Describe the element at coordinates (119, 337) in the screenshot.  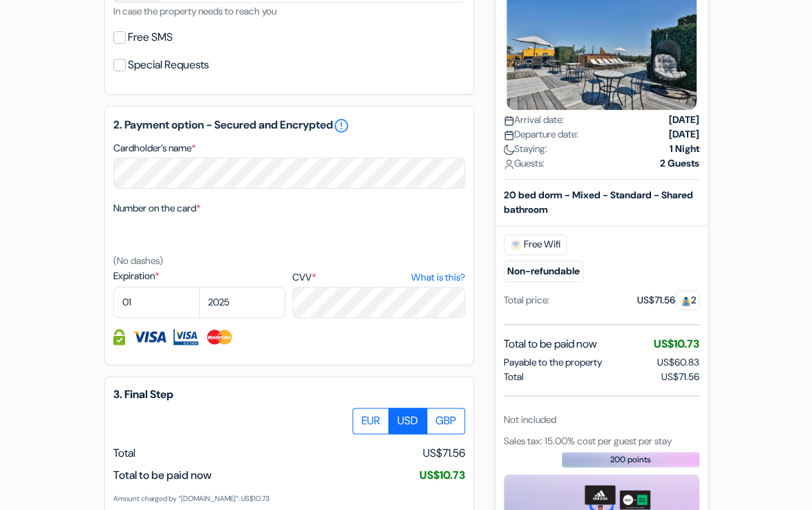
I see `img: Credit card information fully secured and encrypted` at that location.